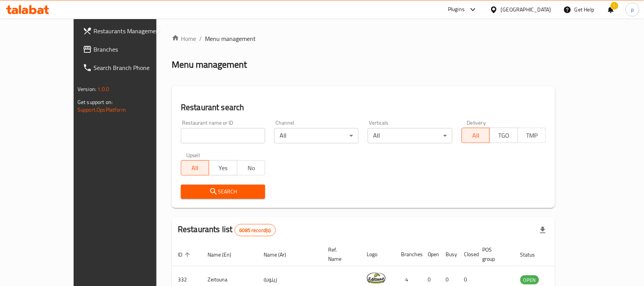 The height and width of the screenshot is (286, 644). I want to click on a: Branches, so click(129, 50).